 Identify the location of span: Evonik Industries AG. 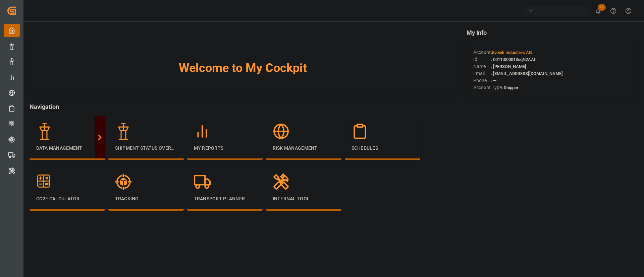
(512, 52).